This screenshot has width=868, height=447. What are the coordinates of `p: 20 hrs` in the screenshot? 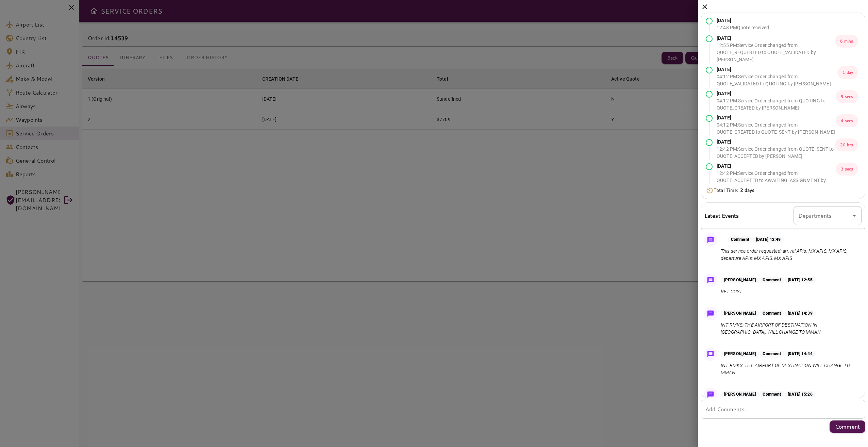 It's located at (846, 145).